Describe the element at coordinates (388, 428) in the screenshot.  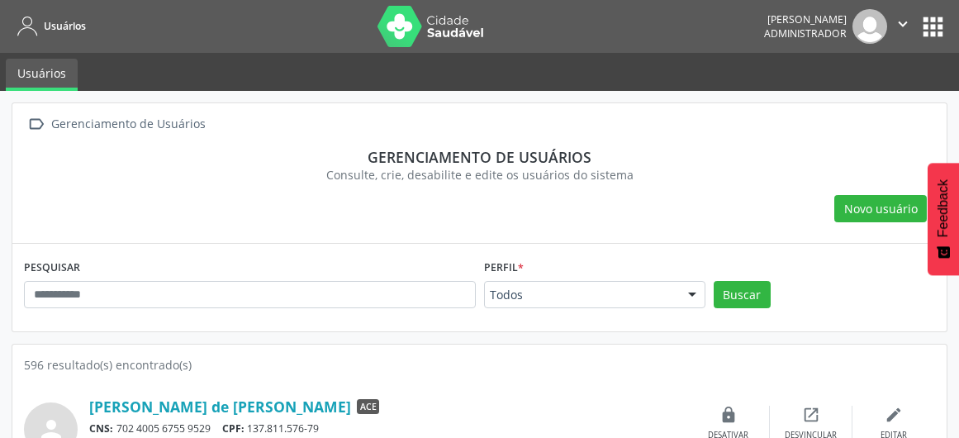
I see `div: 702 4005 6755 9529 137.811.576-79` at that location.